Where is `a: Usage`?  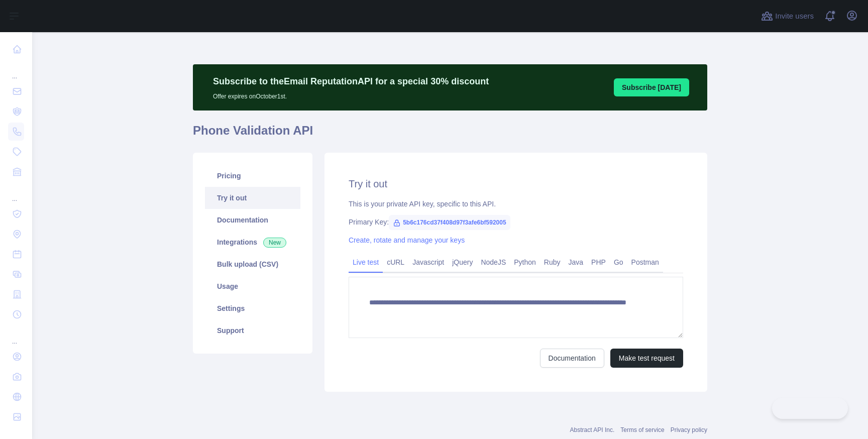
a: Usage is located at coordinates (253, 287).